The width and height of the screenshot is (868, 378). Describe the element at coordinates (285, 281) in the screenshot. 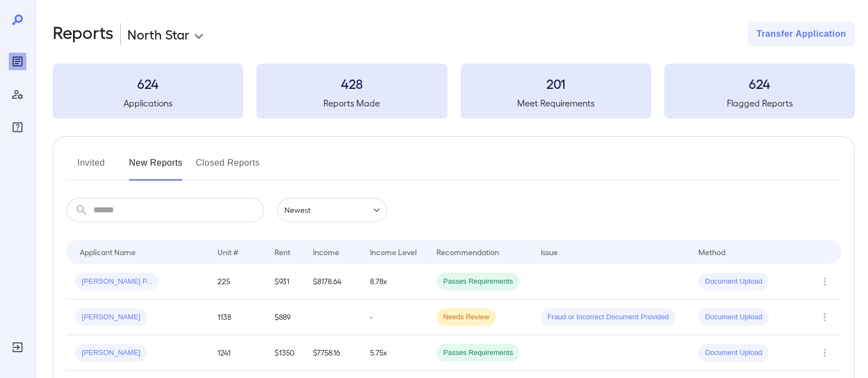

I see `td: $931` at that location.